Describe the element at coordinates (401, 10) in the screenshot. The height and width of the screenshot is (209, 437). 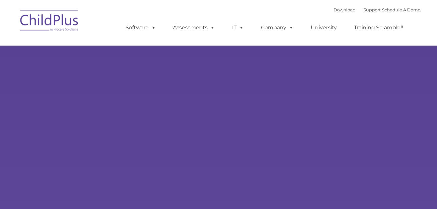
I see `a: Schedule A Demo` at that location.